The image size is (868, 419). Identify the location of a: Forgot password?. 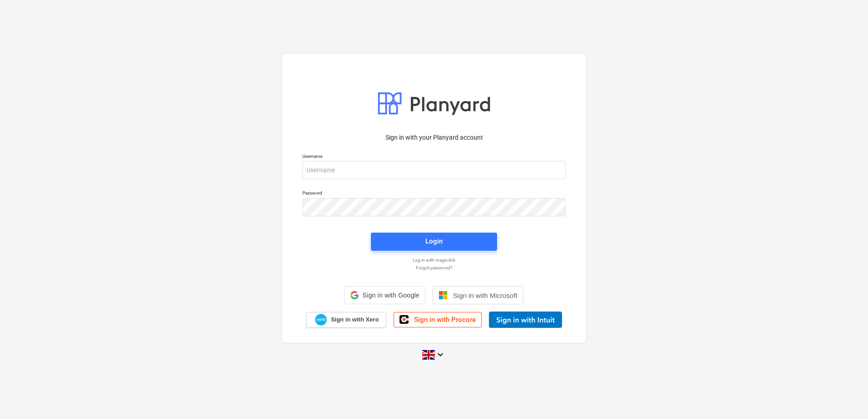
(434, 267).